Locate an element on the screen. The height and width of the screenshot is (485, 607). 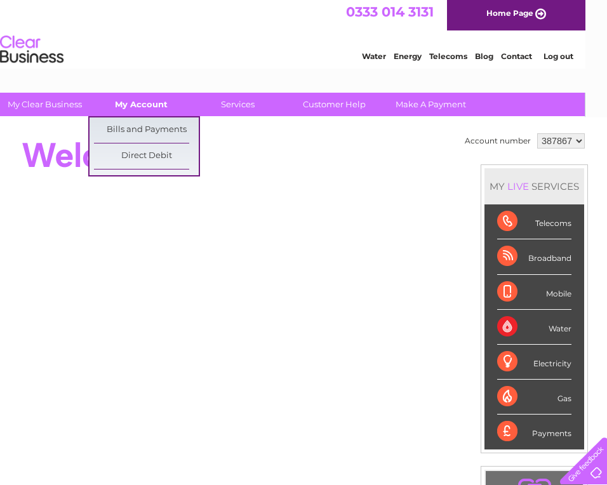
a: Log out is located at coordinates (579, 58).